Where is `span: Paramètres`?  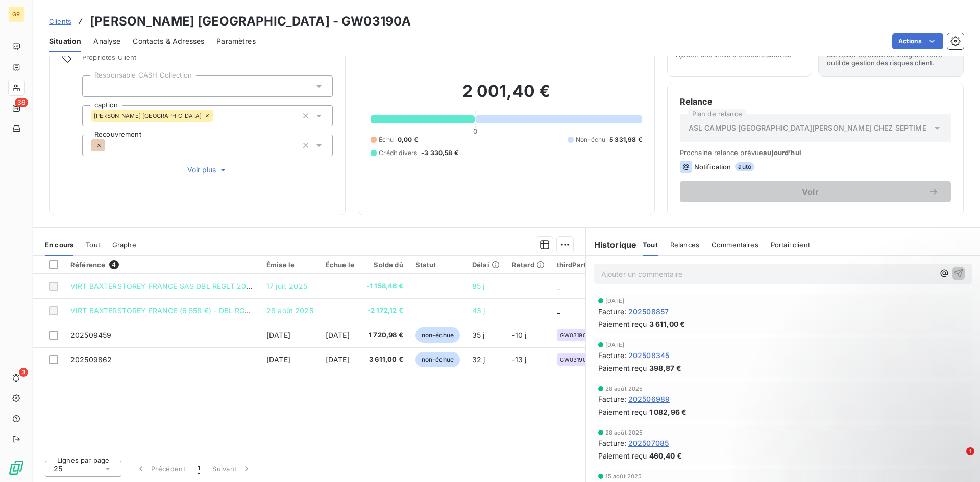
span: Paramètres is located at coordinates (235, 41).